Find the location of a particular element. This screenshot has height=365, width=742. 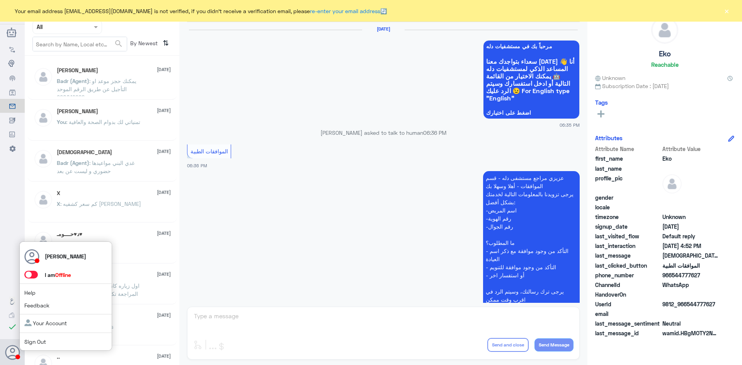

button: Avatar is located at coordinates (12, 353).